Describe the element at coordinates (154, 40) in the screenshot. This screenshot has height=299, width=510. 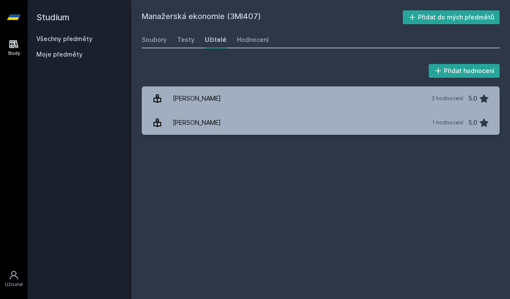
I see `a: Soubory` at that location.